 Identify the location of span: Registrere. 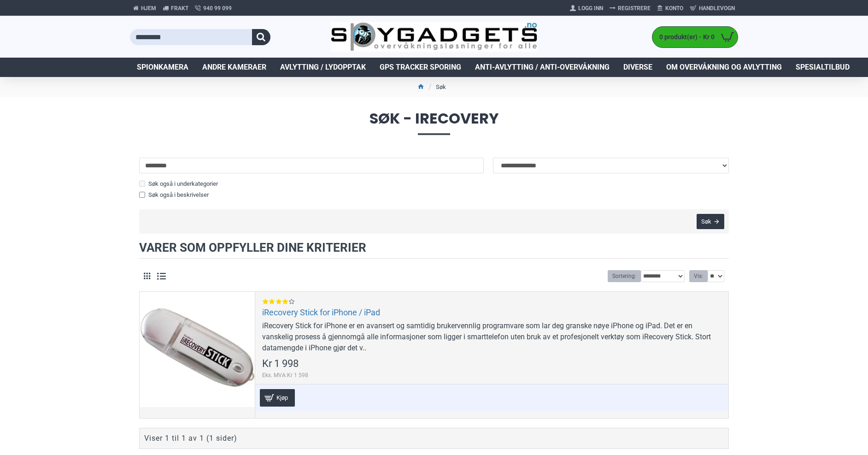
(634, 8).